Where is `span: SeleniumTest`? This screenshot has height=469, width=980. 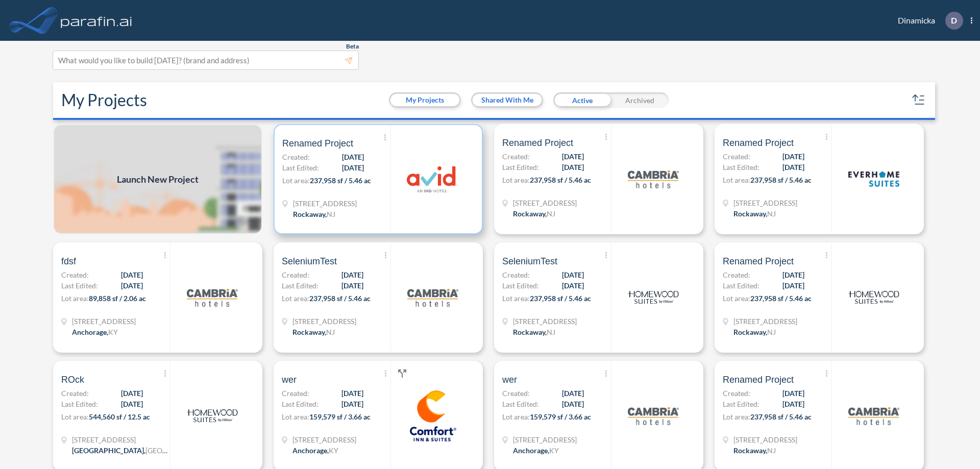
span: SeleniumTest is located at coordinates (530, 261).